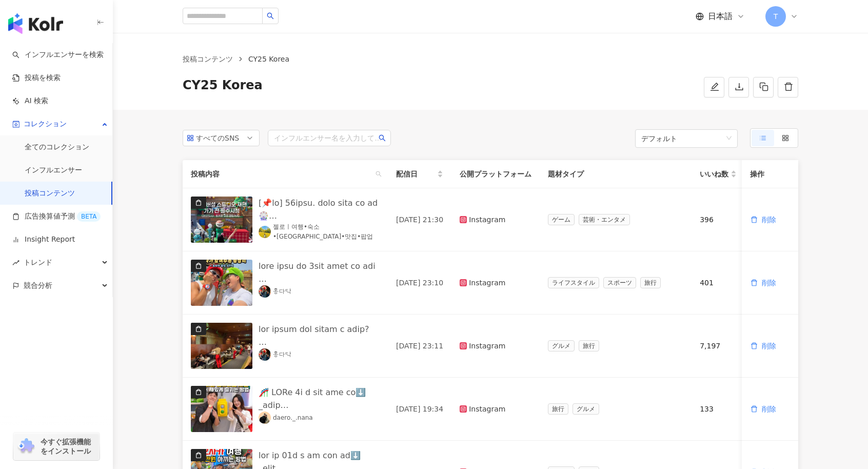  Describe the element at coordinates (719, 409) in the screenshot. I see `div: 133` at that location.